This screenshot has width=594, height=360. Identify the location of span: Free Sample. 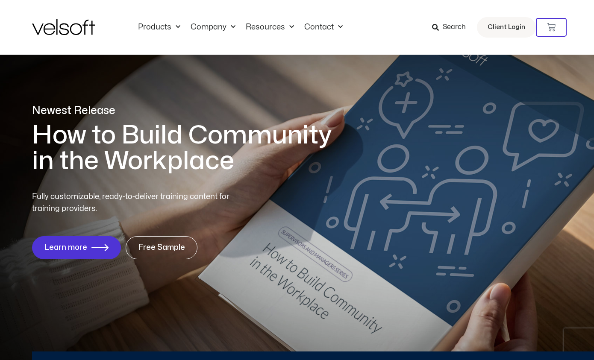
(161, 248).